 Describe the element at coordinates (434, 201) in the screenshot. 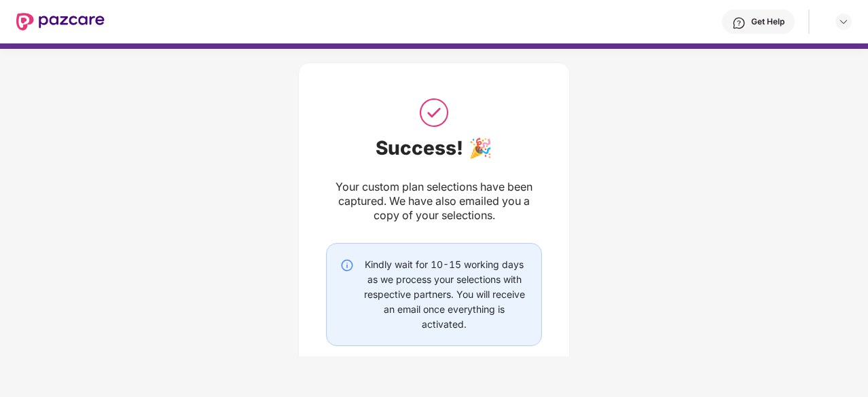

I see `div: Your custom plan selections have been captured. We have also emailed you a copy of your selections.` at that location.